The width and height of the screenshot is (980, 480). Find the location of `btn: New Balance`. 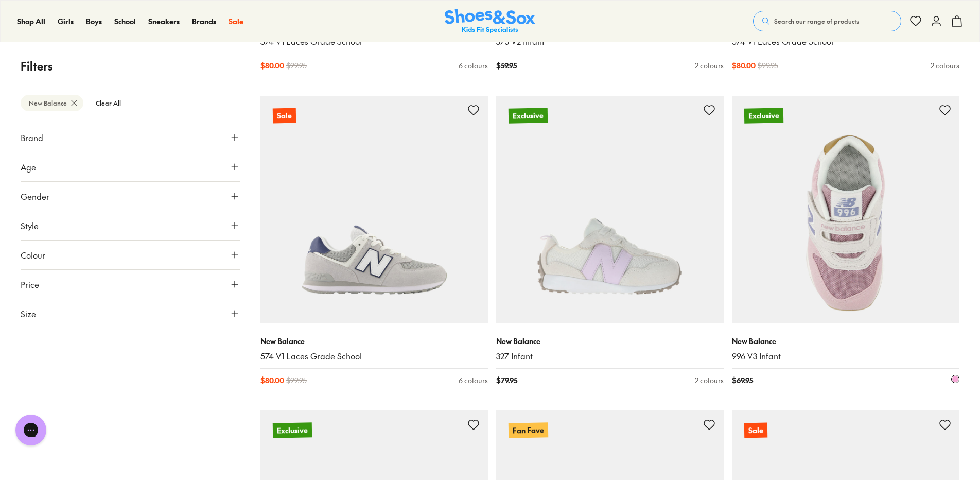

btn: New Balance is located at coordinates (52, 103).